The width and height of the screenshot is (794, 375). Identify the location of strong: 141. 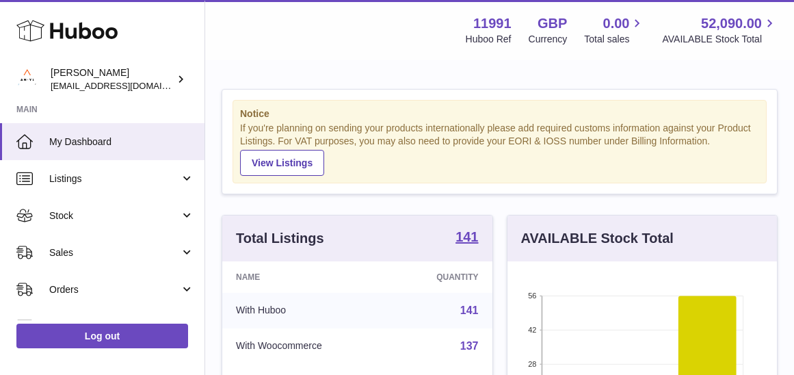
(466, 237).